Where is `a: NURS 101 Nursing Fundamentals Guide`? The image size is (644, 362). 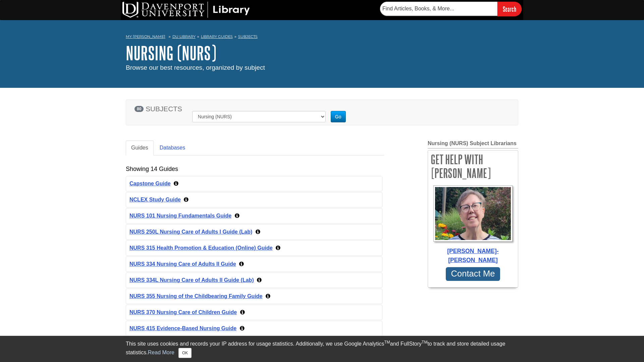
a: NURS 101 Nursing Fundamentals Guide is located at coordinates (180, 215).